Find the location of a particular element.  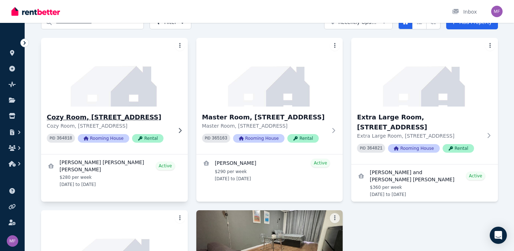

a: View details for Charlton Xavier SOLA ZAPATA is located at coordinates (114, 173).